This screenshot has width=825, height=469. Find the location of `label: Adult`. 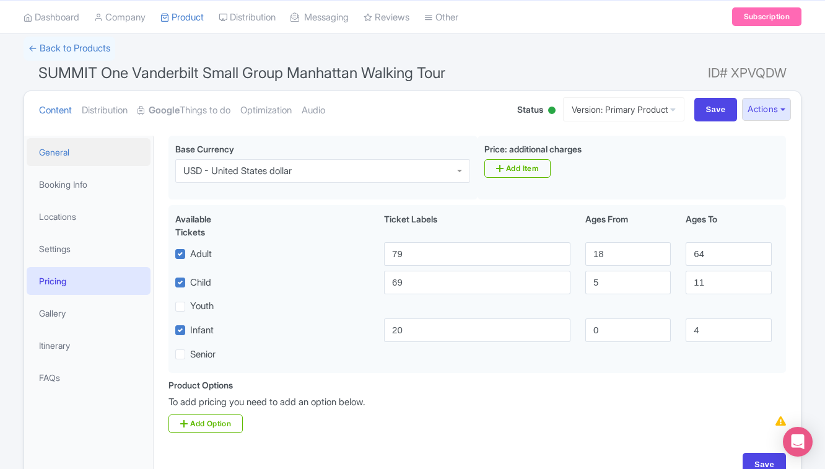

label: Adult is located at coordinates (201, 254).